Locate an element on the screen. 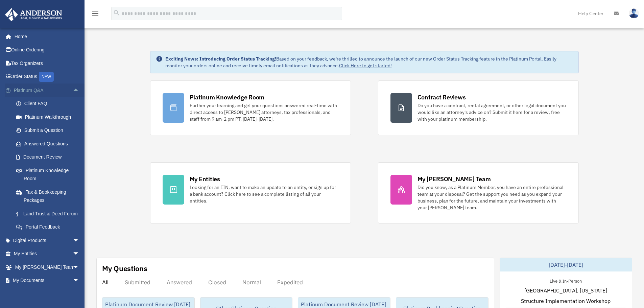  span: Structure Implementation Workshop is located at coordinates (565, 301).